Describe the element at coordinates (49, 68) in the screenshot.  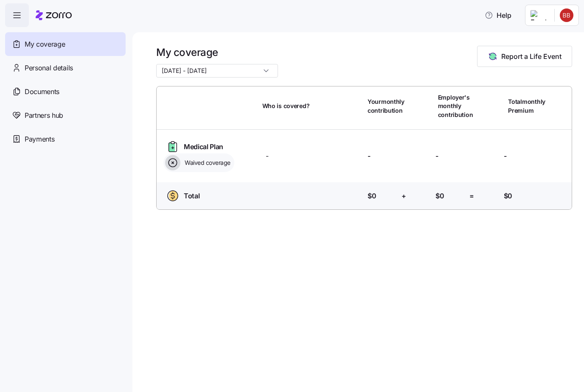
I see `span: Personal details` at that location.